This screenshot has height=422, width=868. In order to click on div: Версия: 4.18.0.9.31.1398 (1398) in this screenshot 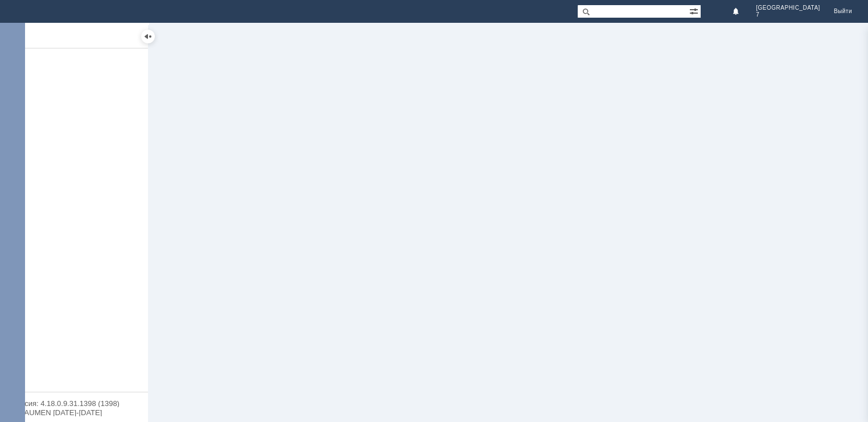, I will do `click(74, 403)`.